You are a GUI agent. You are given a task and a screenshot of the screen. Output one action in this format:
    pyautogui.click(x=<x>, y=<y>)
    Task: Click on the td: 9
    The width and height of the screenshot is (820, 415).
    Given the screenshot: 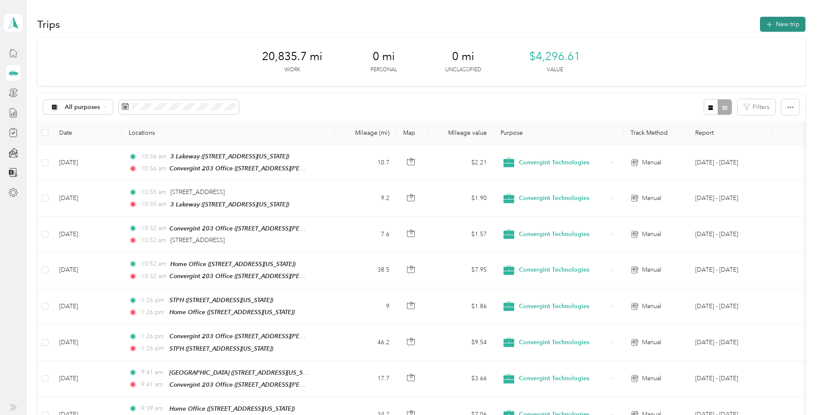 What is the action you would take?
    pyautogui.click(x=366, y=306)
    